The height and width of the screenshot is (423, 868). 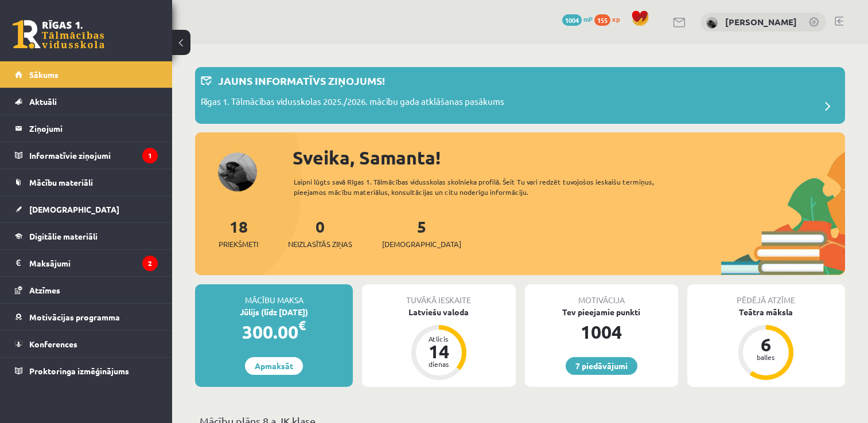 I want to click on span: Priekšmeti, so click(x=238, y=244).